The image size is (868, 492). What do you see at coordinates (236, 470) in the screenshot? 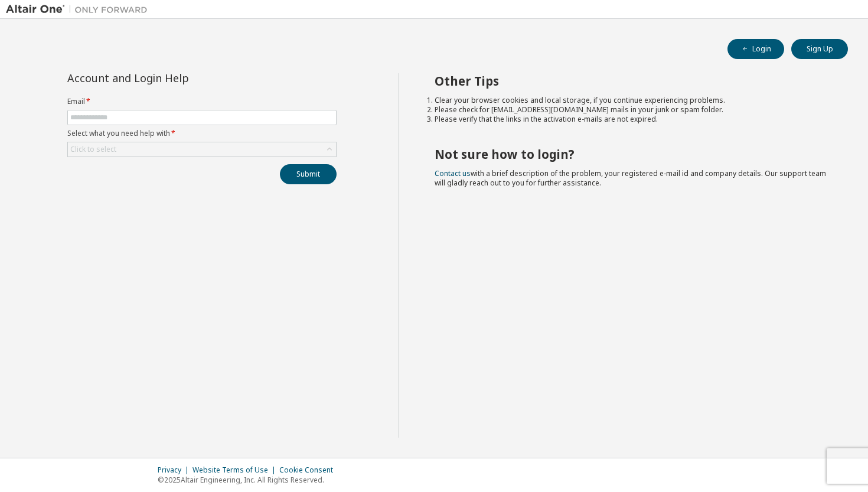
I see `div: Website Terms of Use` at bounding box center [236, 470].